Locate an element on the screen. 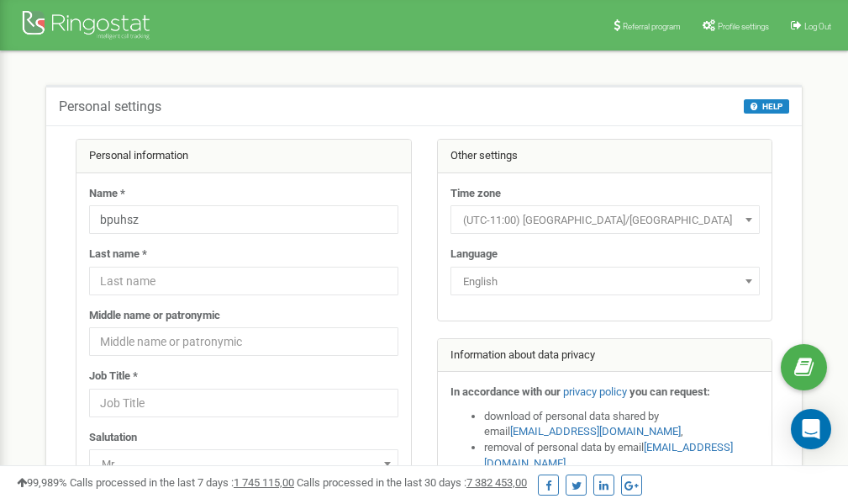  label: Middle name or patronymic is located at coordinates (155, 315).